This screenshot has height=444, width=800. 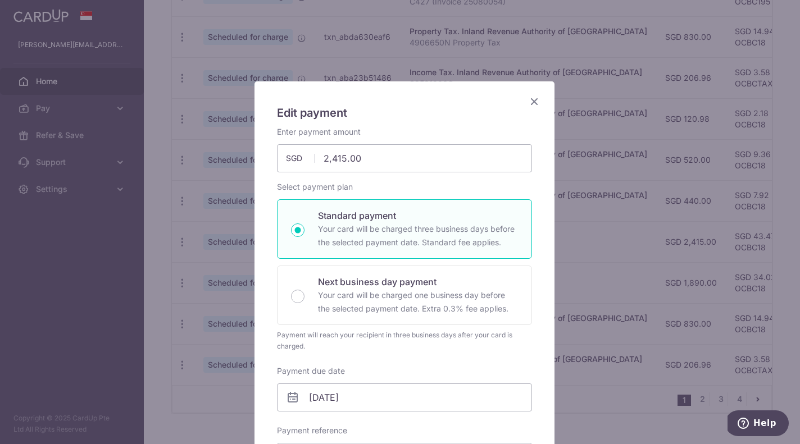 I want to click on span: SGD, so click(x=300, y=158).